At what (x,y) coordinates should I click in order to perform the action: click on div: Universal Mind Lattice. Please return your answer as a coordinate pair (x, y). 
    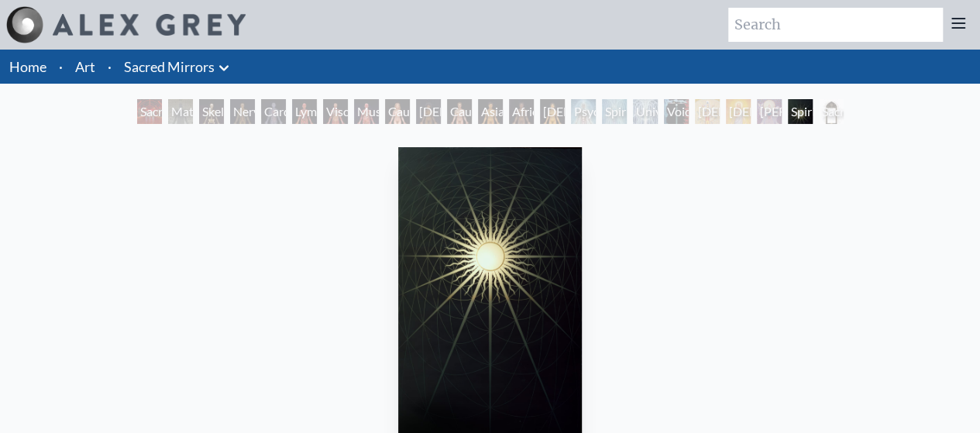
    Looking at the image, I should click on (645, 112).